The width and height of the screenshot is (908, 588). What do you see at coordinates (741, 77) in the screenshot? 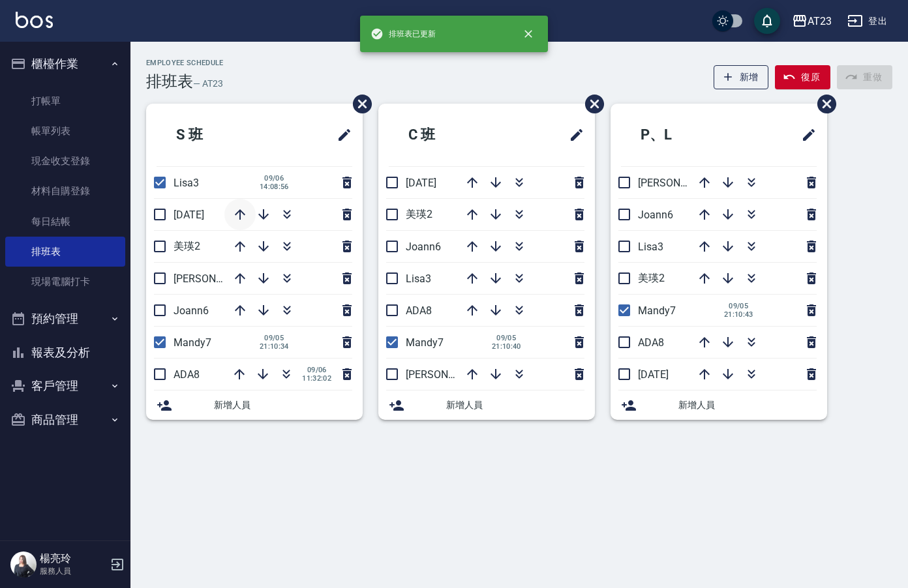
I see `button: 新增` at bounding box center [741, 77].